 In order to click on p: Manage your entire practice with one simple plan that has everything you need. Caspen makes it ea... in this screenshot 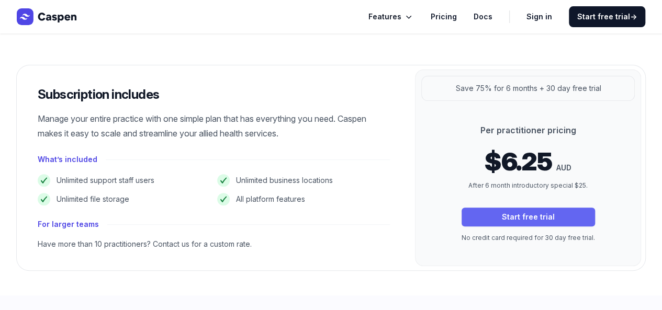, I will do `click(213, 126)`.